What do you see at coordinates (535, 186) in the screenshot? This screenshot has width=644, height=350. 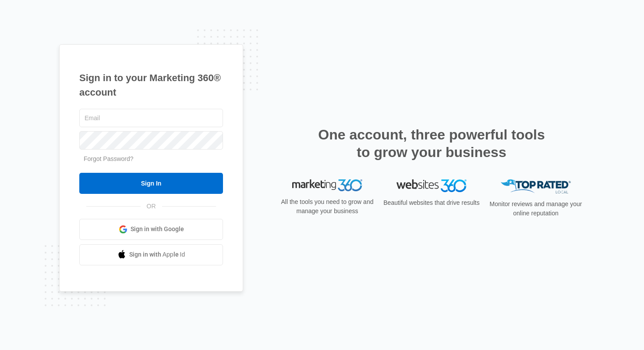 I see `img: Top Rated Local` at bounding box center [535, 186].